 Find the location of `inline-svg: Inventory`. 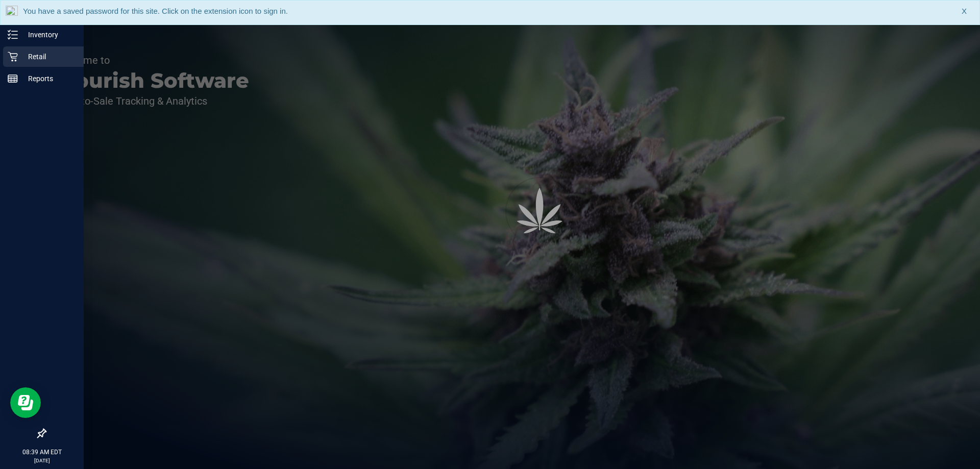

inline-svg: Inventory is located at coordinates (13, 35).